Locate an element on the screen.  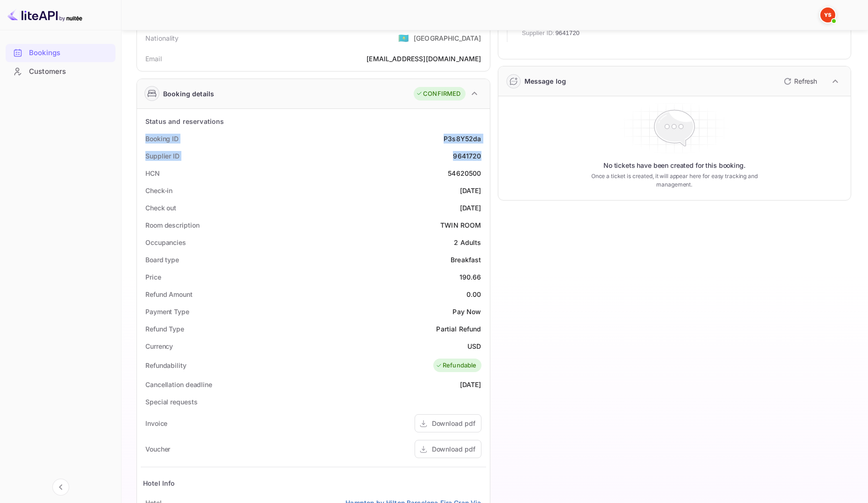
div: CONFIRMED is located at coordinates (438, 94).